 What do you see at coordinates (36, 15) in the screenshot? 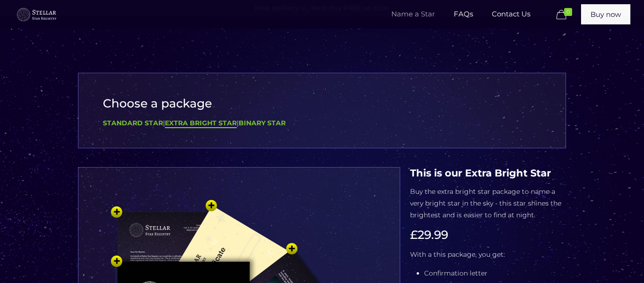
I see `img: buyastar-logo-transparent` at bounding box center [36, 15].